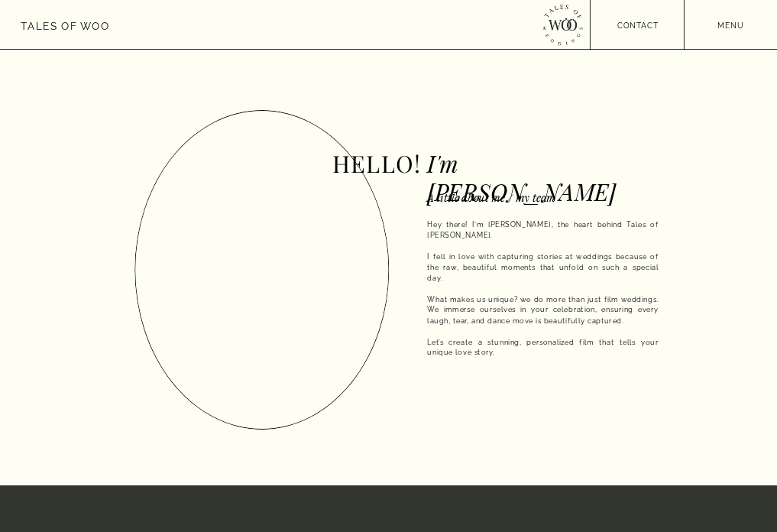  Describe the element at coordinates (638, 24) in the screenshot. I see `a: contact` at that location.